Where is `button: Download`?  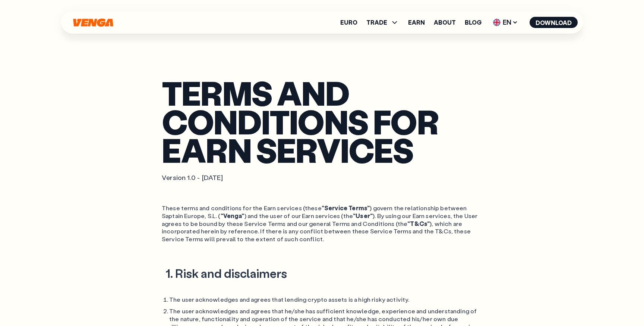
button: Download is located at coordinates (553, 22).